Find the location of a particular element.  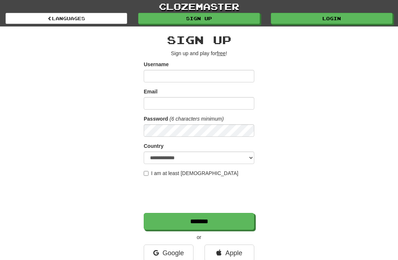

em: (6 characters minimum) is located at coordinates (196, 119).